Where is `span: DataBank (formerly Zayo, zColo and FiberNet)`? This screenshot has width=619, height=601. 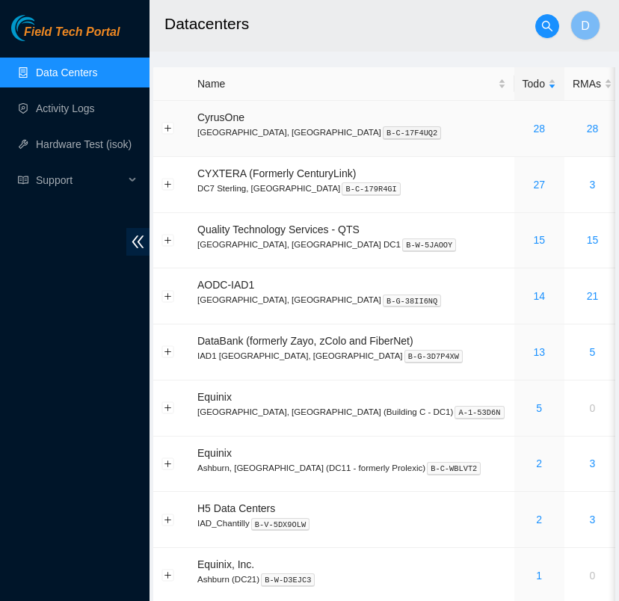 span: DataBank (formerly Zayo, zColo and FiberNet) is located at coordinates (305, 341).